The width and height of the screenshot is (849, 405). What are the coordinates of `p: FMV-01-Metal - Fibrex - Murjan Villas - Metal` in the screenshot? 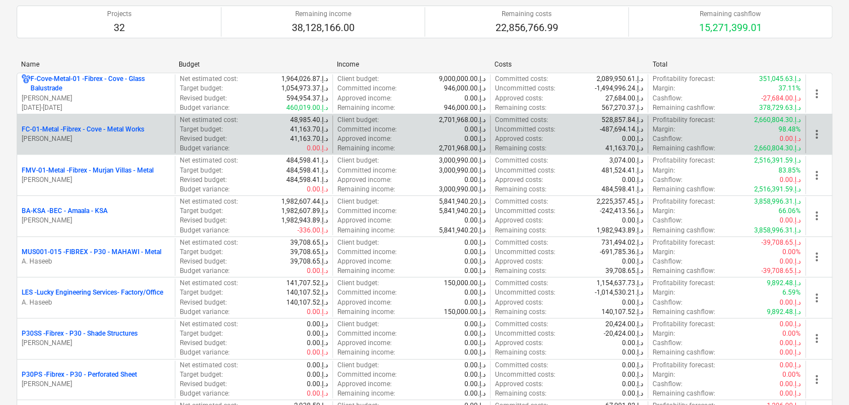 It's located at (88, 170).